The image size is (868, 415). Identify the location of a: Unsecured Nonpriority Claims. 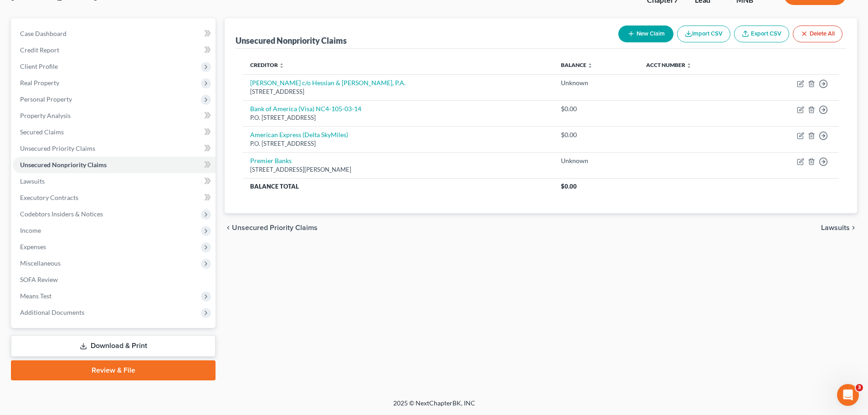
(114, 165).